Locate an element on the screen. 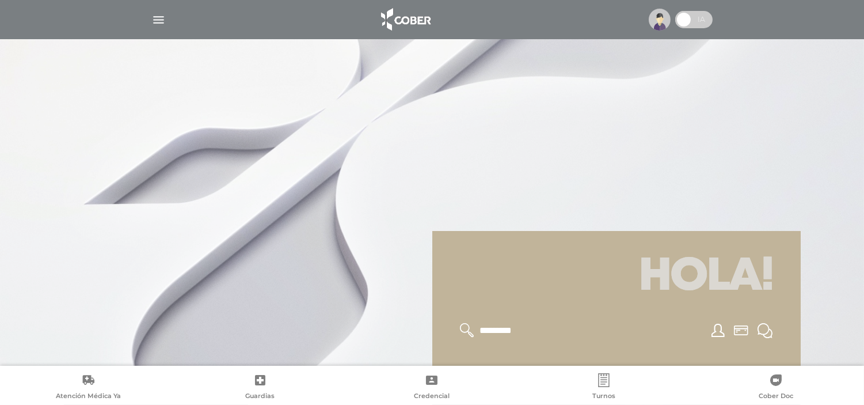  img: Cober_menu-lines-white.svg is located at coordinates (158, 20).